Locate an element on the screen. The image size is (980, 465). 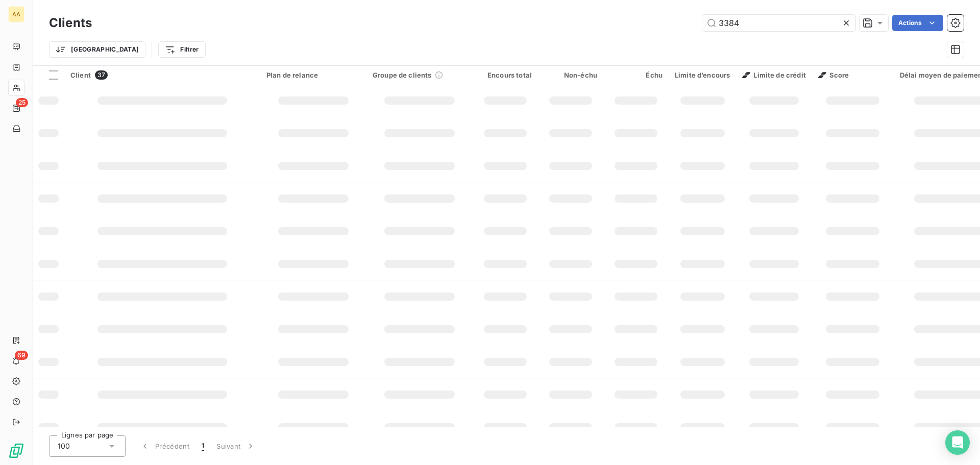
button: 1 is located at coordinates (202, 446).